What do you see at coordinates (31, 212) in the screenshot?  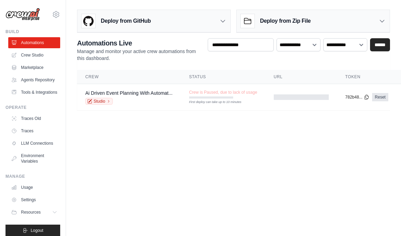 I see `span: Resources` at bounding box center [31, 212].